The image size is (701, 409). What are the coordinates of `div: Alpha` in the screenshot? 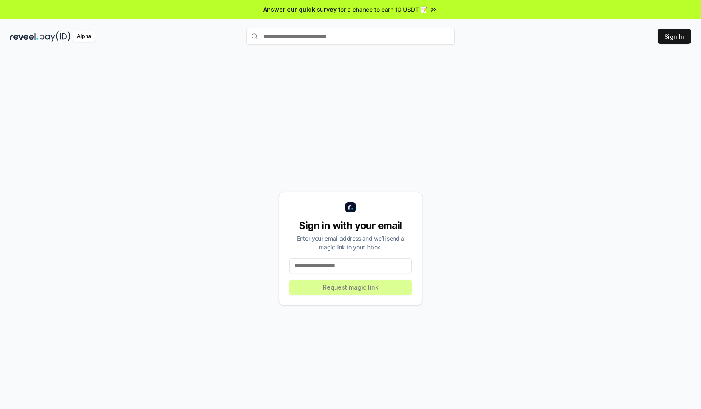 It's located at (84, 36).